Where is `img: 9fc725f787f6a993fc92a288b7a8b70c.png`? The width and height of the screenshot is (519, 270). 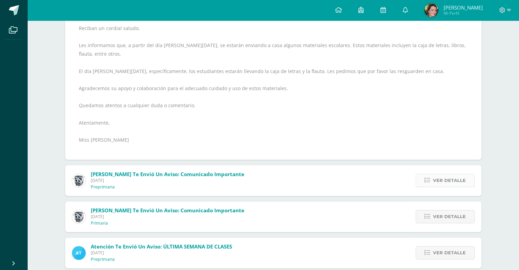
img: 9fc725f787f6a993fc92a288b7a8b70c.png is located at coordinates (79, 253).